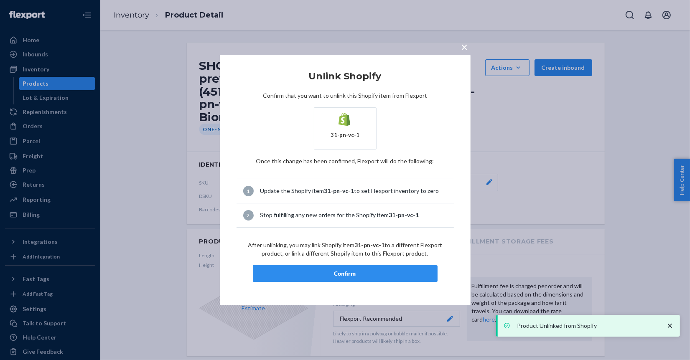 The image size is (690, 360). I want to click on p: Confirm that you want to unlink this Shopify item from Flexport, so click(345, 96).